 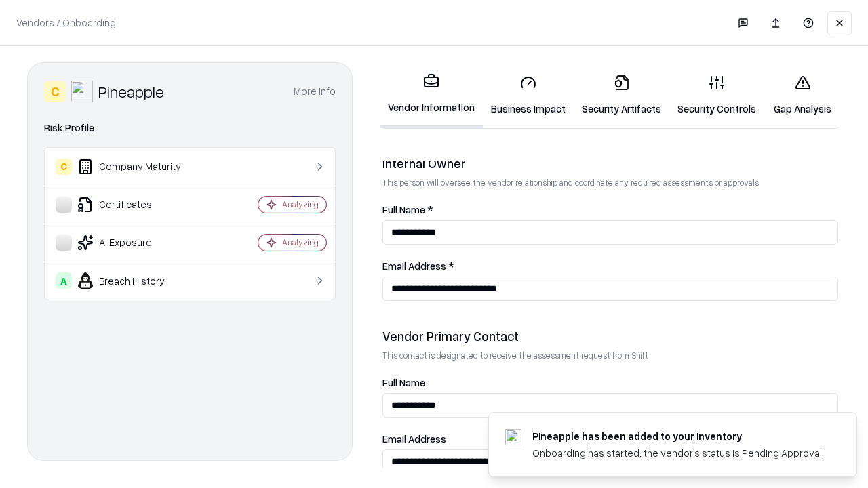 I want to click on div: Pineapple, so click(x=131, y=92).